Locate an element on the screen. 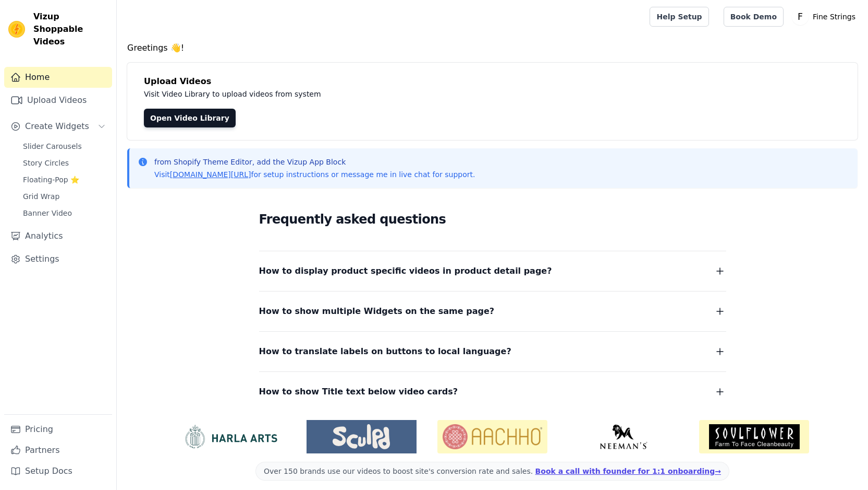 The height and width of the screenshot is (490, 868). img: HarlaArts is located at coordinates (230, 436).